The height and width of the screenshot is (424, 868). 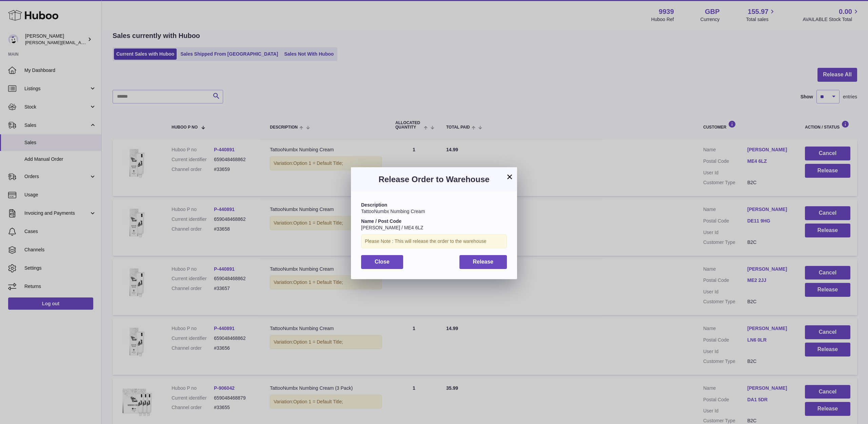 I want to click on div: Please Note : This will release the order to the warehouse, so click(x=434, y=242).